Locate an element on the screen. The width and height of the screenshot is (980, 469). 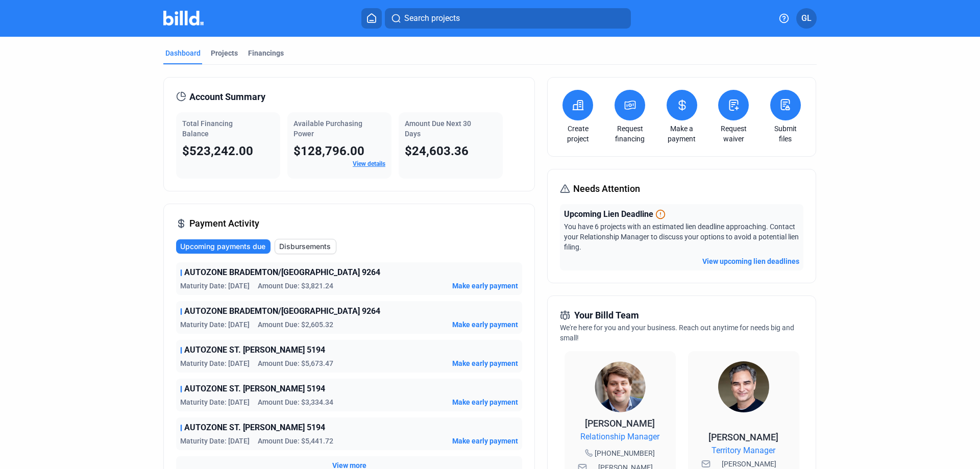
span: Amount Due: $2,605.32 is located at coordinates (296, 324).